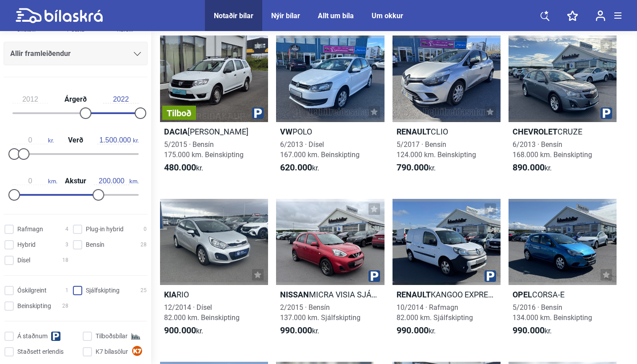 The width and height of the screenshot is (637, 364). What do you see at coordinates (66, 290) in the screenshot?
I see `span: 1` at bounding box center [66, 290].